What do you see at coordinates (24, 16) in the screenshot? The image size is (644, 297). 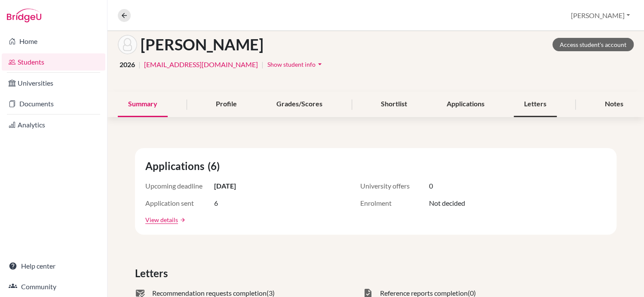 I see `img: Bridge-U` at bounding box center [24, 16].